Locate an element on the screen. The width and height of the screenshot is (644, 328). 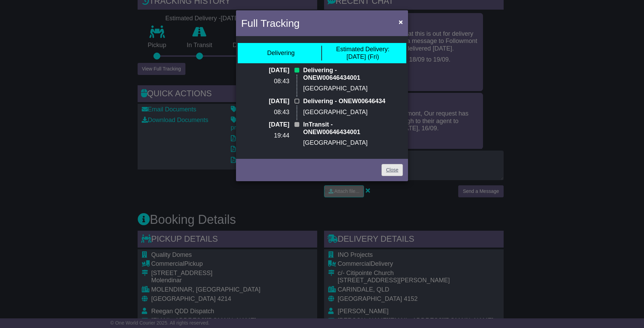
p: Delivering - ONEW00646434001 is located at coordinates (344, 74).